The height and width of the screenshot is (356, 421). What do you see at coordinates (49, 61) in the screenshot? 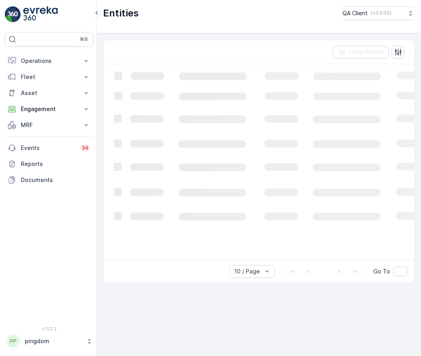
I see `button: Operations` at bounding box center [49, 61].